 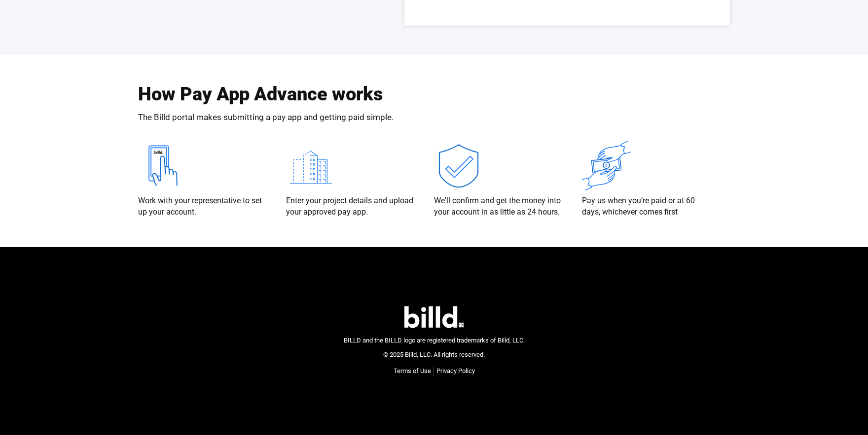 I want to click on p: Enter your project details and upload your approved pay app., so click(x=350, y=206).